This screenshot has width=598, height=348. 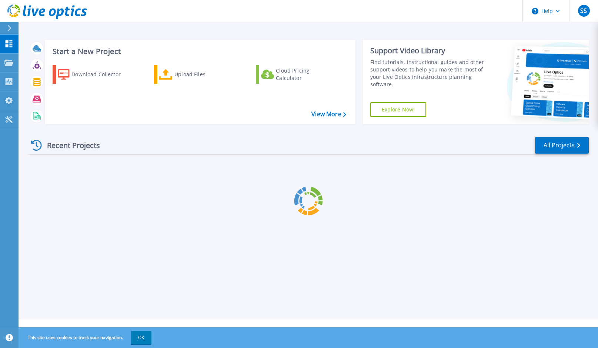 I want to click on a: Cloud Pricing Calculator, so click(x=297, y=74).